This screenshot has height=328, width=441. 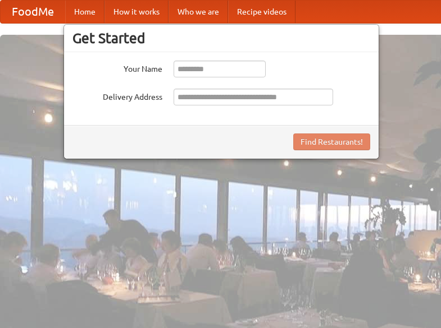 I want to click on label: Your Name, so click(x=117, y=67).